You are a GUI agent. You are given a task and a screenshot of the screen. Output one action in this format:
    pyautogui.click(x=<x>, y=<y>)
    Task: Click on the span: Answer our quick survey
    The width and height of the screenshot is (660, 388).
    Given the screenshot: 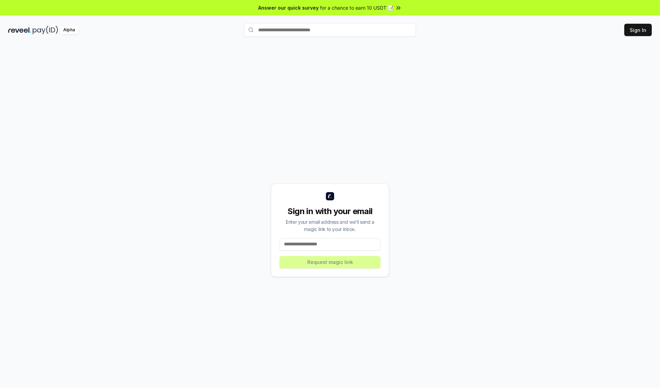 What is the action you would take?
    pyautogui.click(x=289, y=8)
    